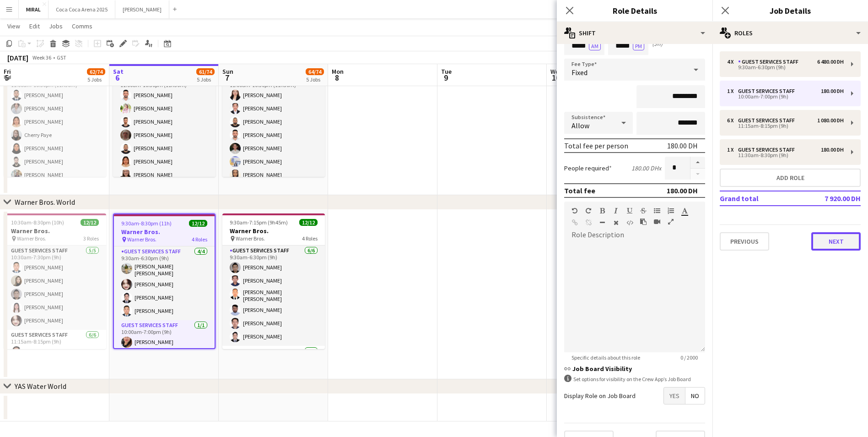 Image resolution: width=868 pixels, height=437 pixels. I want to click on button: Undo, so click(575, 211).